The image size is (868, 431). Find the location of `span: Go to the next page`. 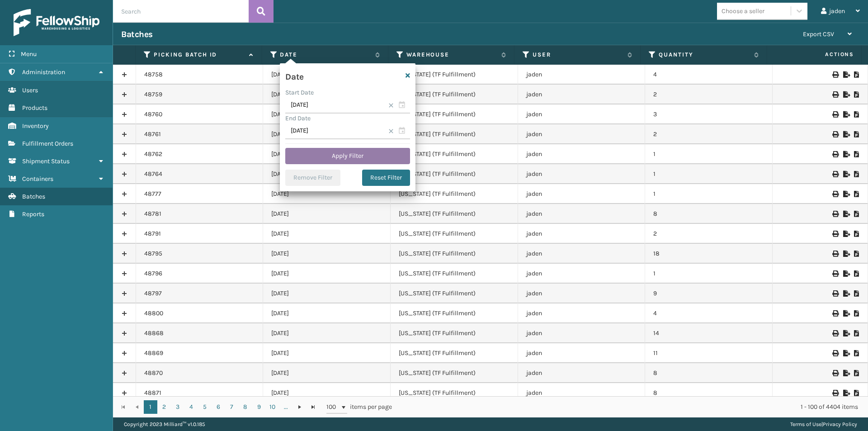

span: Go to the next page is located at coordinates (300, 407).